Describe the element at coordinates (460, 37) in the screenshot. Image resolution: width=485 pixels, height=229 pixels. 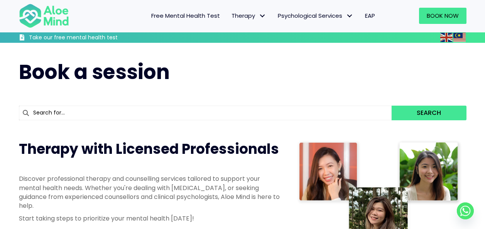
I see `img: ms` at that location.